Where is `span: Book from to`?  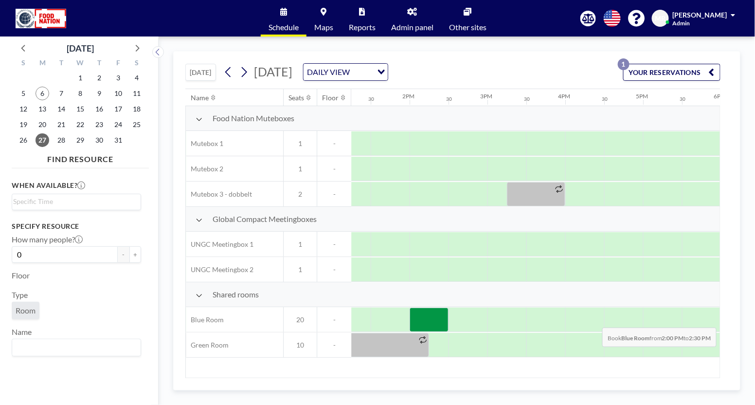 span: Book from to is located at coordinates (659, 337).